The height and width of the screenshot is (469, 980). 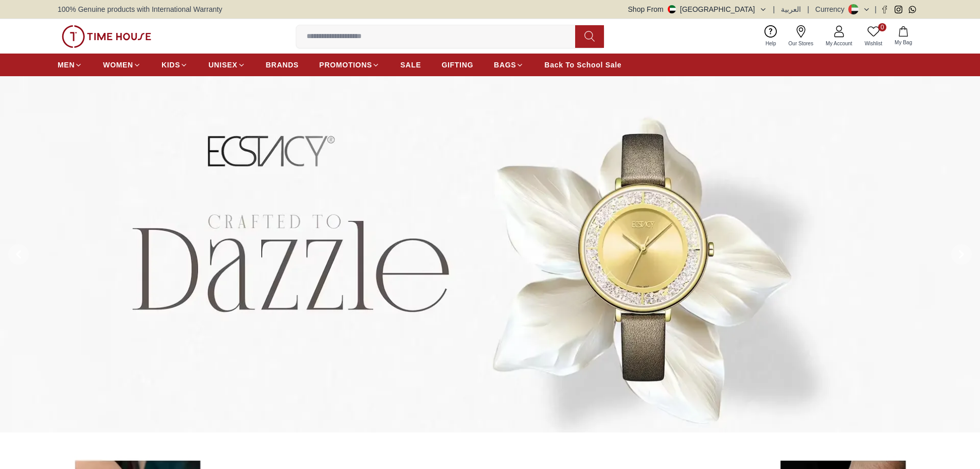 I want to click on a: BAGS, so click(x=509, y=65).